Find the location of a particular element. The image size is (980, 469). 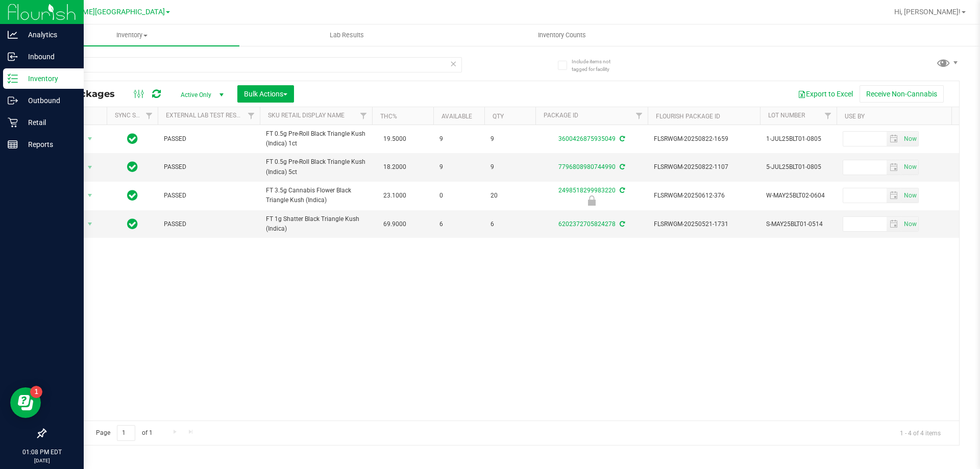

span: FLSRWGM-20250521-1731 is located at coordinates (704, 224).